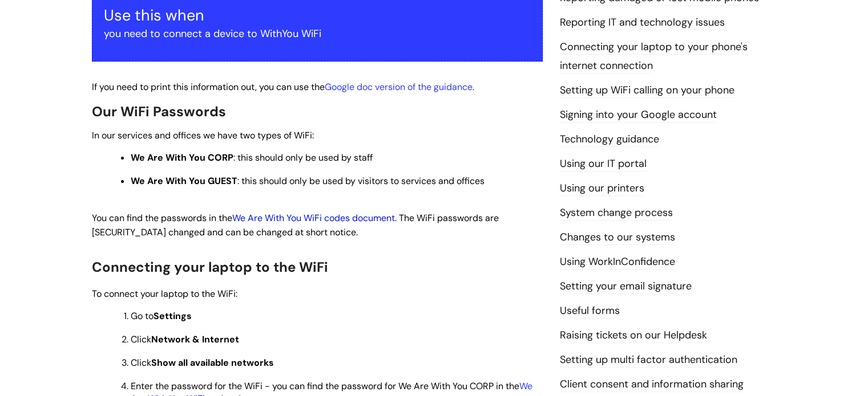 The image size is (868, 396). What do you see at coordinates (648, 360) in the screenshot?
I see `a: Setting up multi factor authentication` at bounding box center [648, 360].